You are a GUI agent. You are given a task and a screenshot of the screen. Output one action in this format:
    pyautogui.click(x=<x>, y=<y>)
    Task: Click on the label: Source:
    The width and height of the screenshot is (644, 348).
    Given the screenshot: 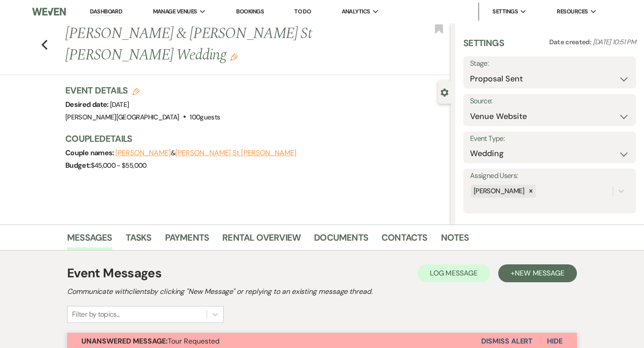 What is the action you would take?
    pyautogui.click(x=550, y=101)
    